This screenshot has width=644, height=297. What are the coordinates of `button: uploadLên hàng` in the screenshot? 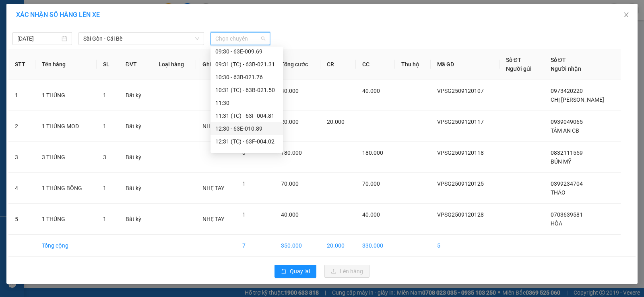 It's located at (347, 271).